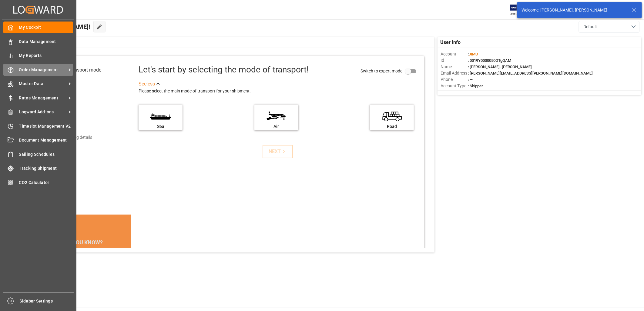 Image resolution: width=644 pixels, height=311 pixels. Describe the element at coordinates (278, 151) in the screenshot. I see `div: NEXT` at that location.